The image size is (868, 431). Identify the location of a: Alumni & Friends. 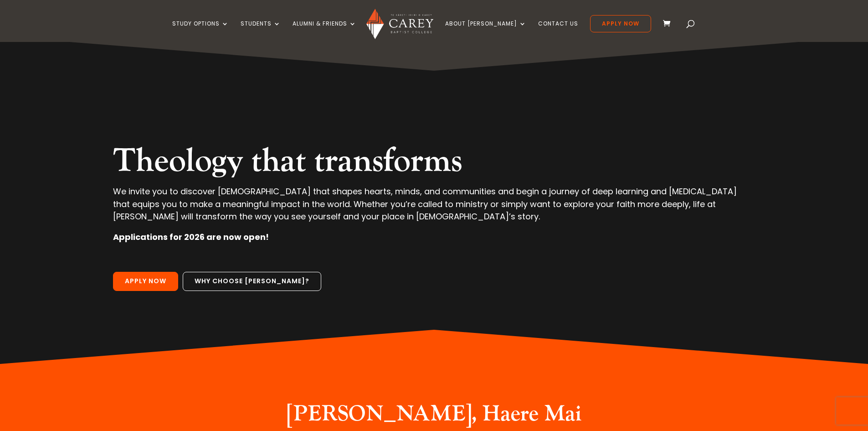
(325, 31).